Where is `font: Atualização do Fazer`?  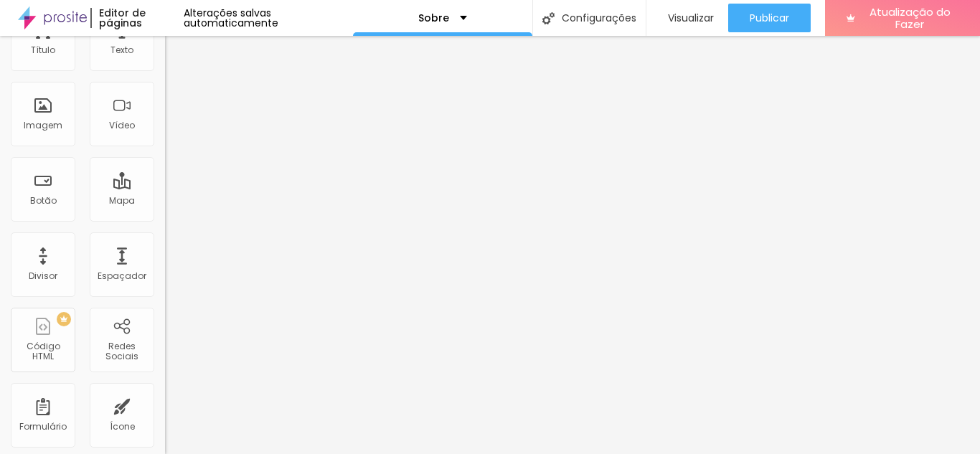 font: Atualização do Fazer is located at coordinates (910, 18).